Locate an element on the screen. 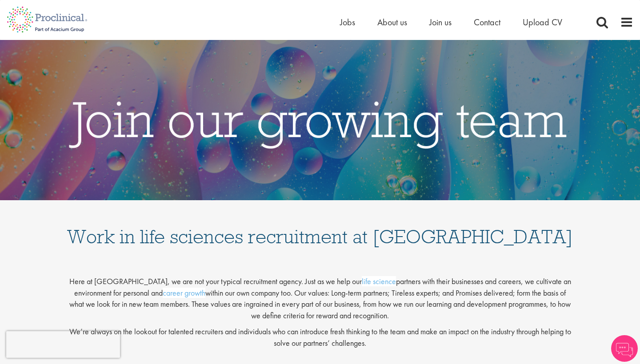 The image size is (640, 364). a: About us is located at coordinates (392, 22).